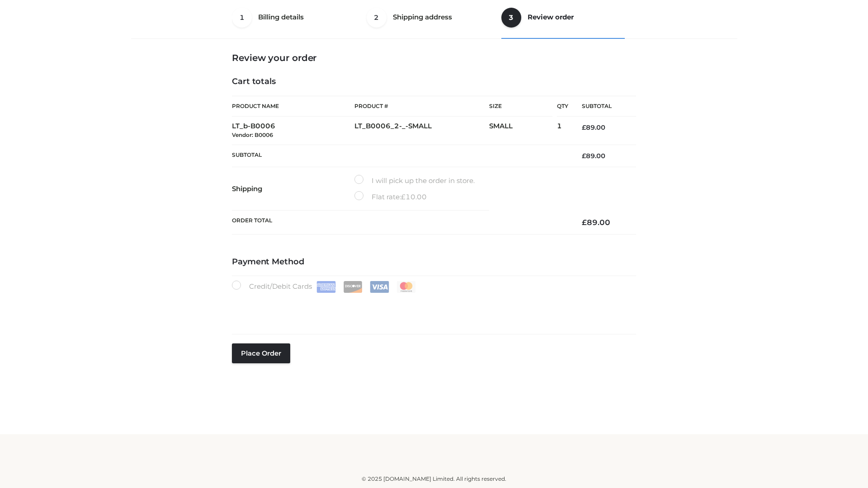 This screenshot has width=868, height=488. I want to click on h4: Cart totals, so click(434, 82).